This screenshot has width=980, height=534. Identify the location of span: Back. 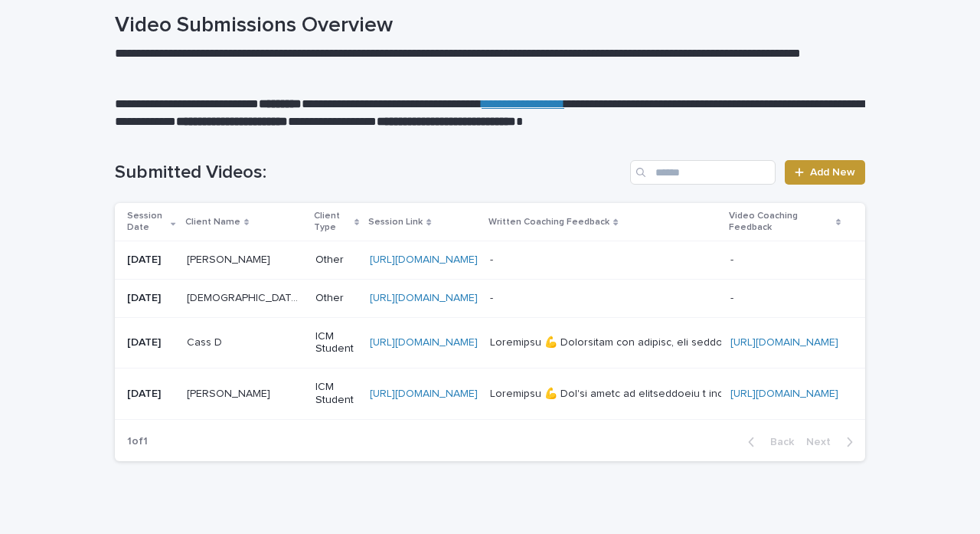
(777, 442).